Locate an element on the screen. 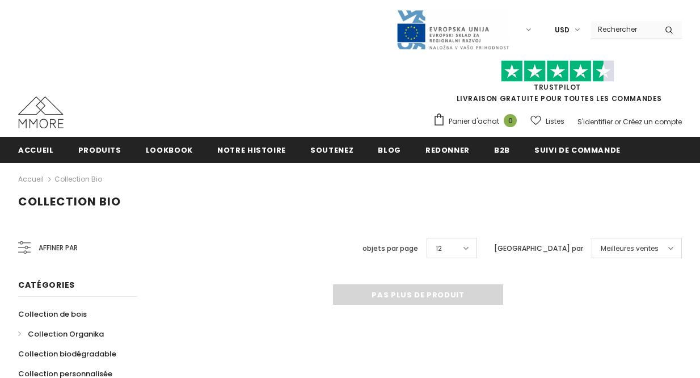  input: Search Site is located at coordinates (623, 29).